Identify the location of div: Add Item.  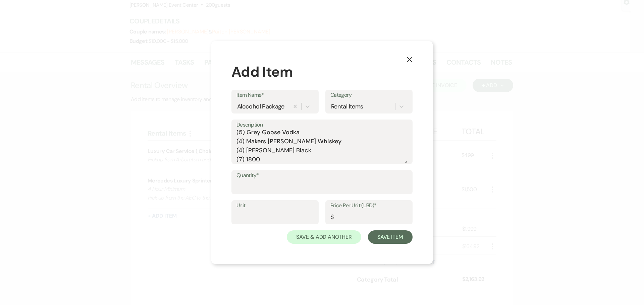
(322, 72).